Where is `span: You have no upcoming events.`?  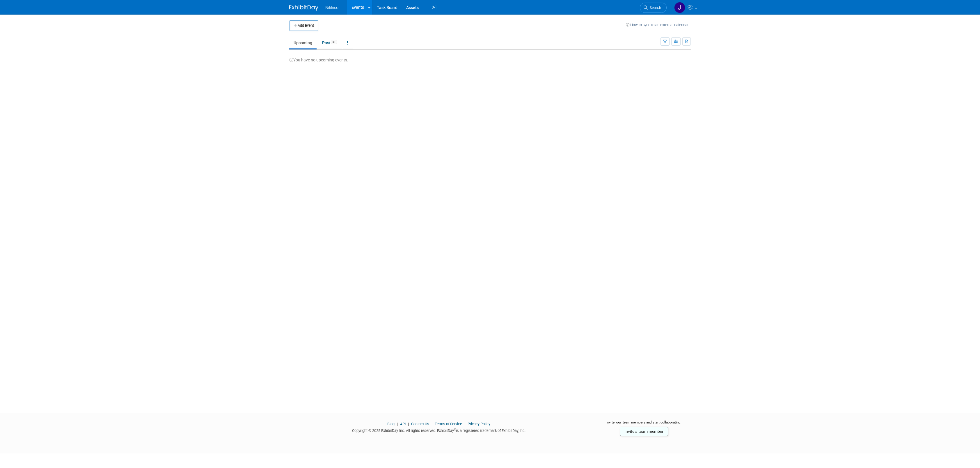
span: You have no upcoming events. is located at coordinates (319, 60).